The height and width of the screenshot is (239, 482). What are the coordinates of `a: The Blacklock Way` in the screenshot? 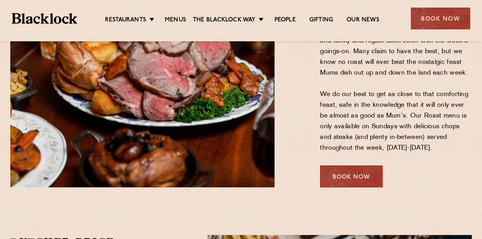 It's located at (224, 21).